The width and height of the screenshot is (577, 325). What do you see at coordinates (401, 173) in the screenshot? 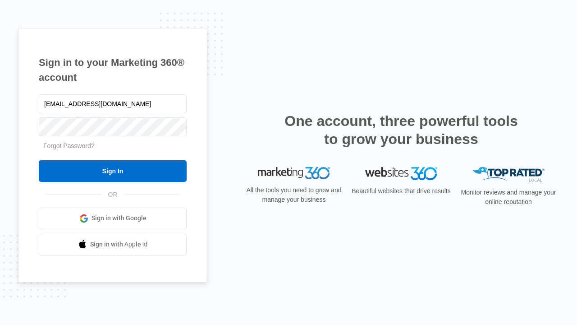
I see `img: Websites 360` at bounding box center [401, 173].